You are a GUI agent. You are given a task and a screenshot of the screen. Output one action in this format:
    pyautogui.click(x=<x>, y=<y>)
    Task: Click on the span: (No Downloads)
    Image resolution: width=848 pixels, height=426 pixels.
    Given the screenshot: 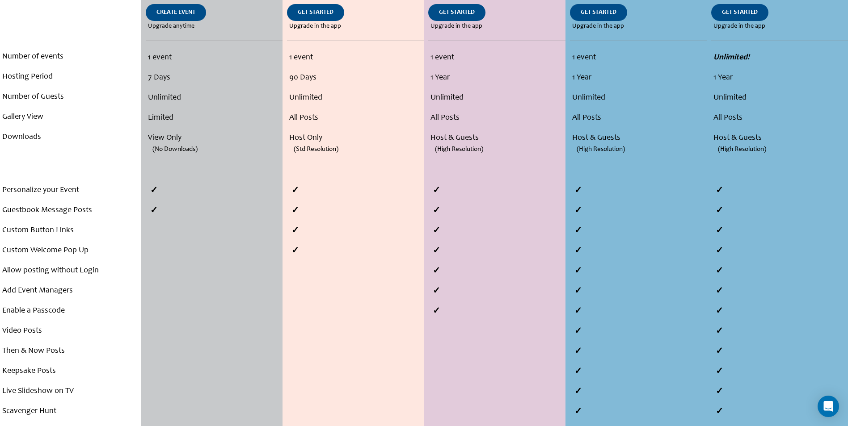 What is the action you would take?
    pyautogui.click(x=175, y=149)
    